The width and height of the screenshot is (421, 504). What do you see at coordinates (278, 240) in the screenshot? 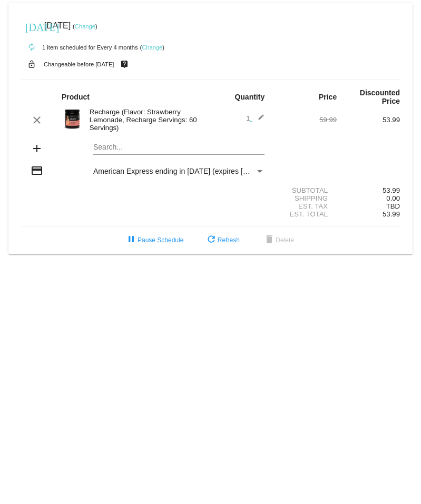
I see `span: Delete` at bounding box center [278, 240].